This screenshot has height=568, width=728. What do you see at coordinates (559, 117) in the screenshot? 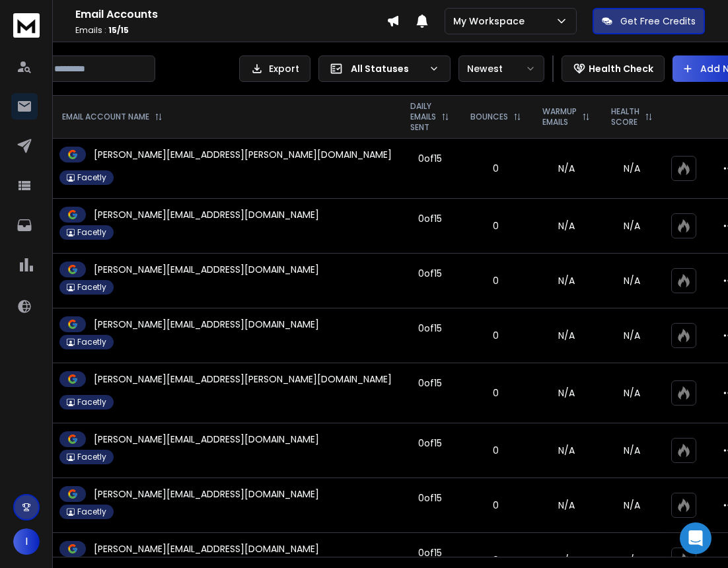
I see `p: WARMUP EMAILS` at bounding box center [559, 117].